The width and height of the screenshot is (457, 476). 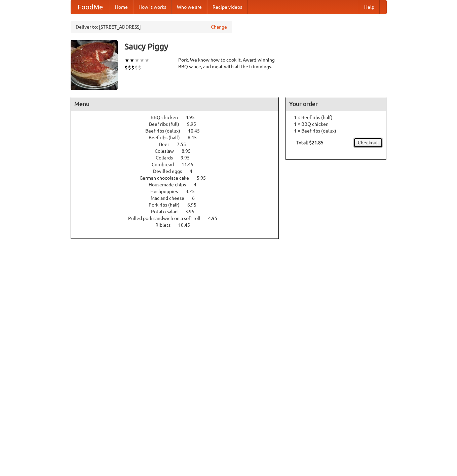 I want to click on span: Beer, so click(x=167, y=144).